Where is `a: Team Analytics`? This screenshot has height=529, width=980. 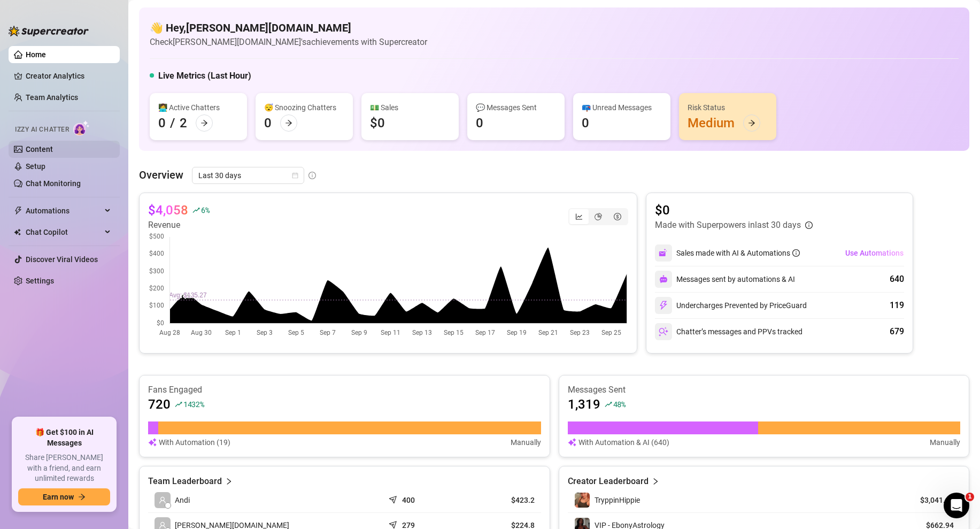 a: Team Analytics is located at coordinates (52, 98).